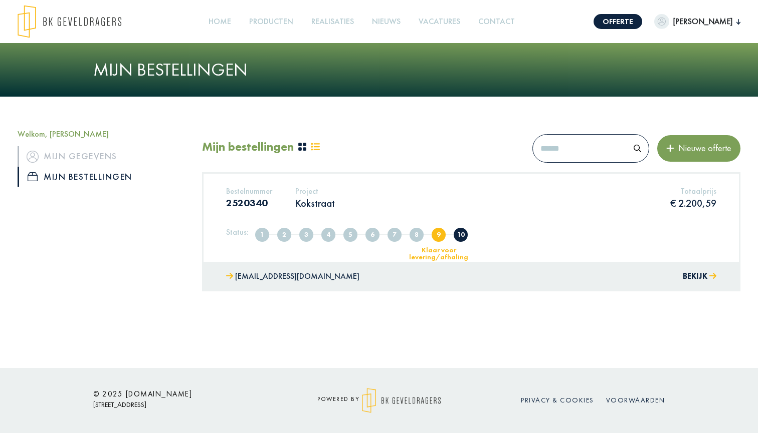  Describe the element at coordinates (637, 148) in the screenshot. I see `img: search.svg` at that location.